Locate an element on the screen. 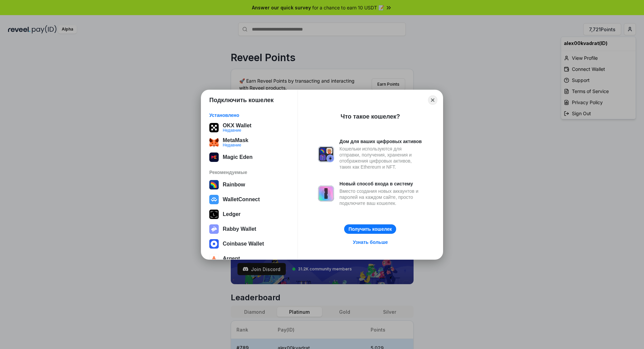 This screenshot has height=349, width=644. div: Установлено is located at coordinates (249, 115).